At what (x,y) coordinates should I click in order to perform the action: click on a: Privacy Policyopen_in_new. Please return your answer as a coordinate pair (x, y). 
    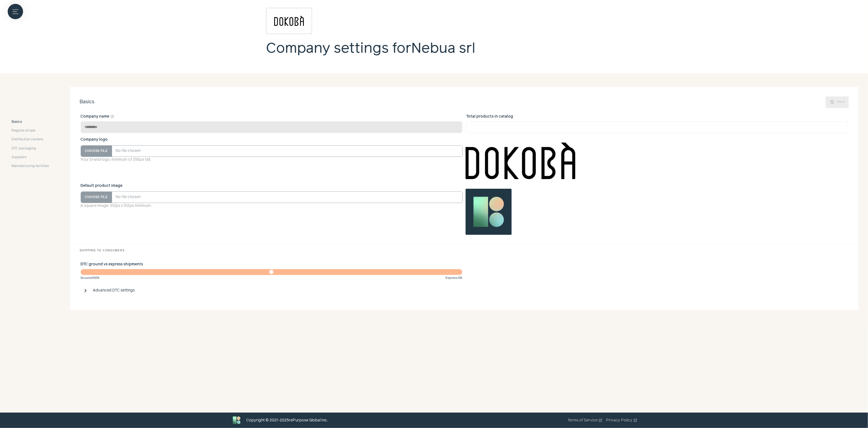
    Looking at the image, I should click on (622, 420).